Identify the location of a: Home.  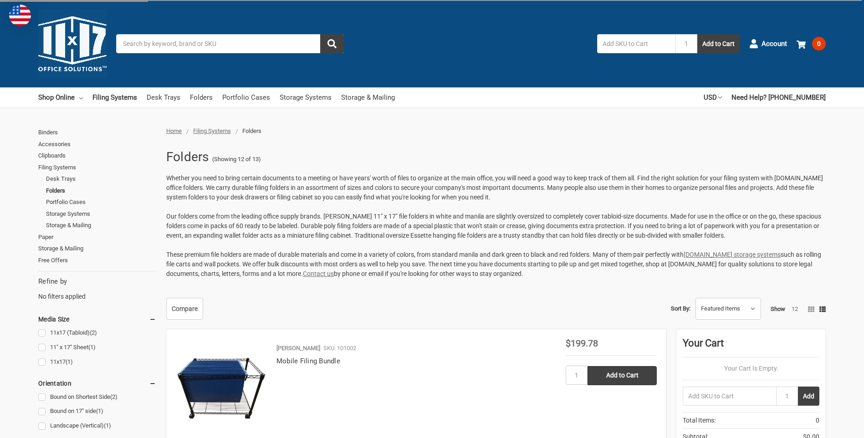
(174, 131).